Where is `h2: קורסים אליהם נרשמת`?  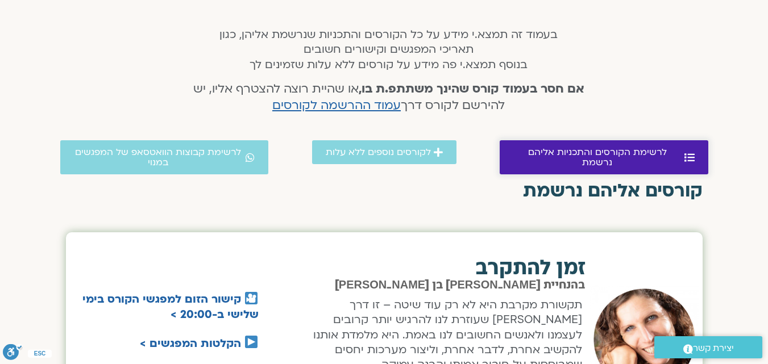 h2: קורסים אליהם נרשמת is located at coordinates (384, 191).